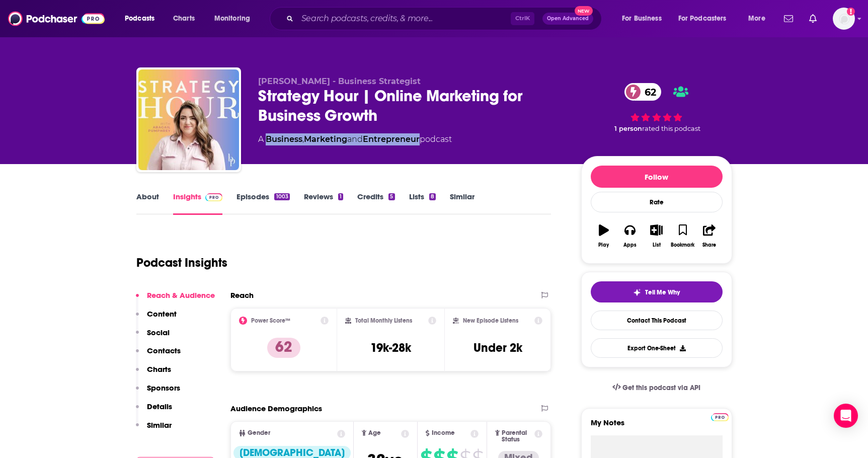  Describe the element at coordinates (271, 321) in the screenshot. I see `h2: Power Score™` at that location.